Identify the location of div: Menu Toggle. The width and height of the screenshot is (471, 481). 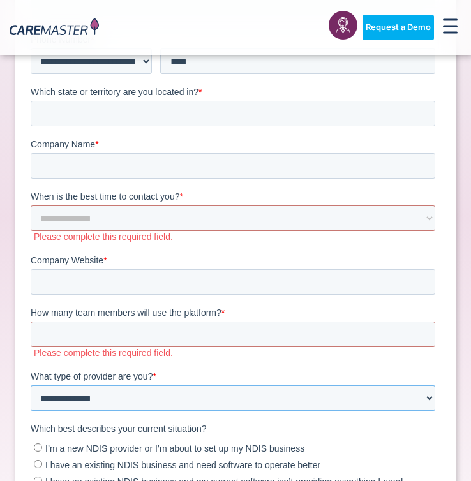
(450, 27).